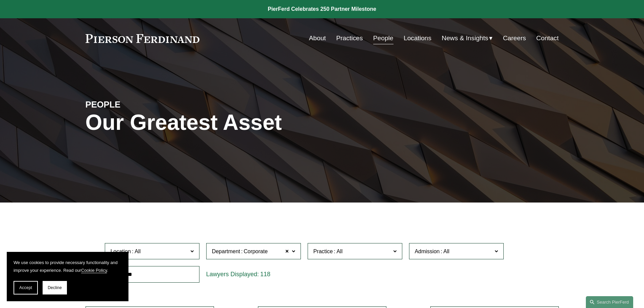 The image size is (644, 308). I want to click on a: Cookie Policy, so click(94, 270).